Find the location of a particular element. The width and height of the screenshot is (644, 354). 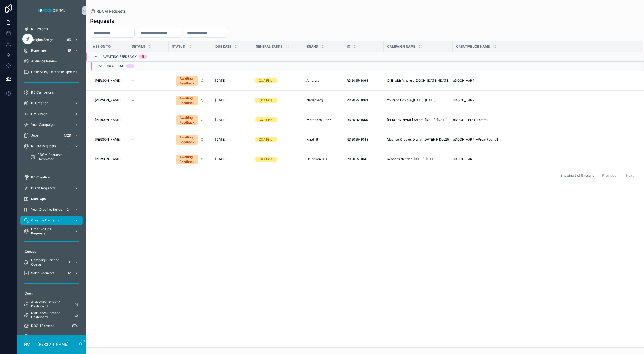

span: RD2025-1042 is located at coordinates (357, 159).